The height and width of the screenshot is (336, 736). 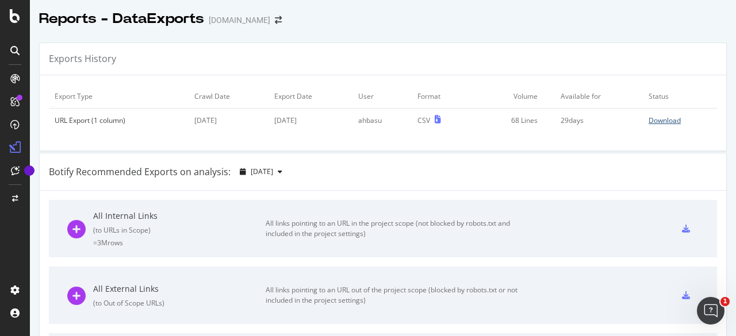 What do you see at coordinates (179, 243) in the screenshot?
I see `div: = 3M rows` at bounding box center [179, 243].